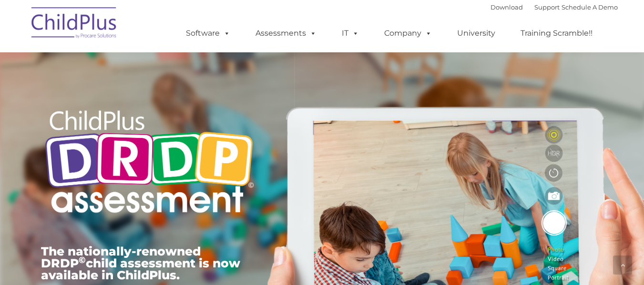 The width and height of the screenshot is (644, 285). What do you see at coordinates (556, 33) in the screenshot?
I see `a: Training Scramble!!` at bounding box center [556, 33].